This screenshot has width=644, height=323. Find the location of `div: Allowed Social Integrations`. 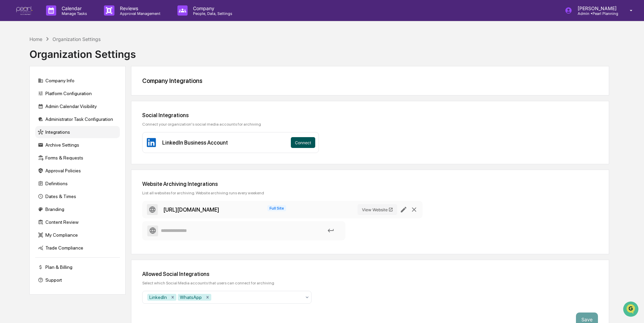

div: Allowed Social Integrations is located at coordinates (370, 274).